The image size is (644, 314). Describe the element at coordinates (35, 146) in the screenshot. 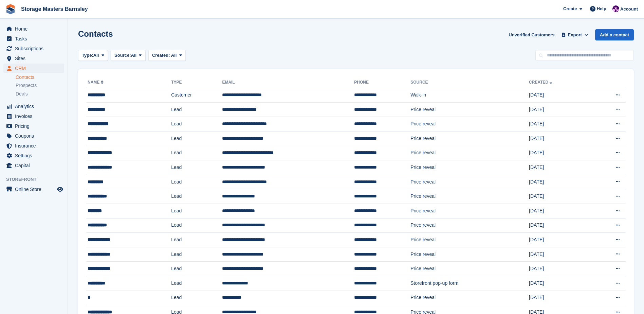

I see `span: Insurance` at that location.